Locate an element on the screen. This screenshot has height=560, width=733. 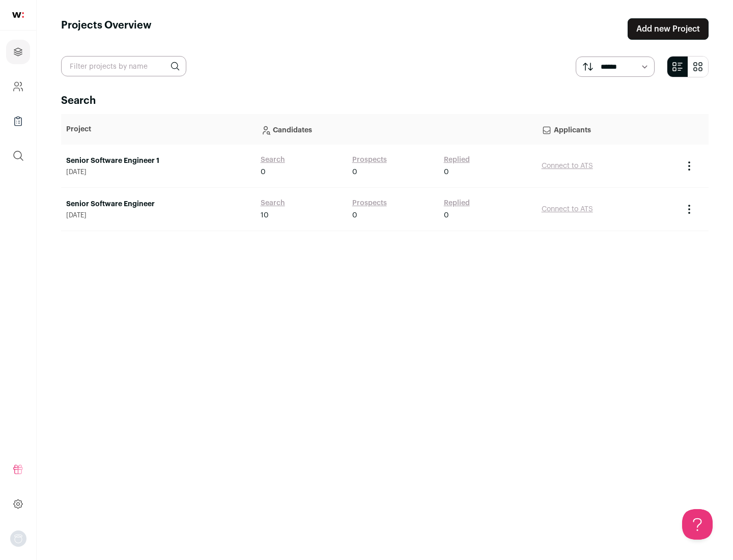
button: Open dropdown is located at coordinates (18, 538).